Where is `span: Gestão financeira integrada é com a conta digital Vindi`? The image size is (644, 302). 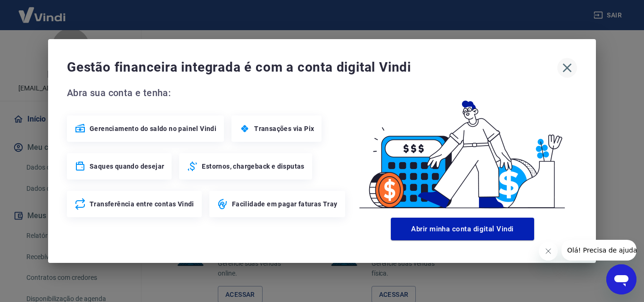
span: Gestão financeira integrada é com a conta digital Vindi is located at coordinates (312, 67).